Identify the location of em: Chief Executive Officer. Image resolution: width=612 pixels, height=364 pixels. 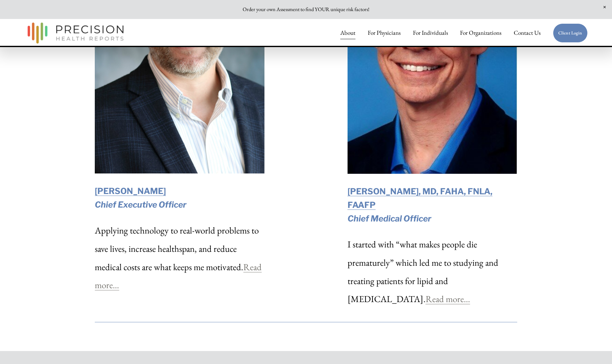
(140, 205).